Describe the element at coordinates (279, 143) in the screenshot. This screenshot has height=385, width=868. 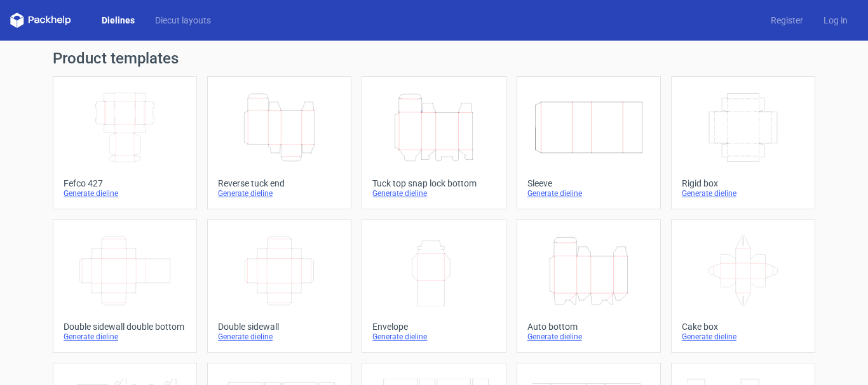
I see `a: Reverse tuck endGenerate dieline` at that location.